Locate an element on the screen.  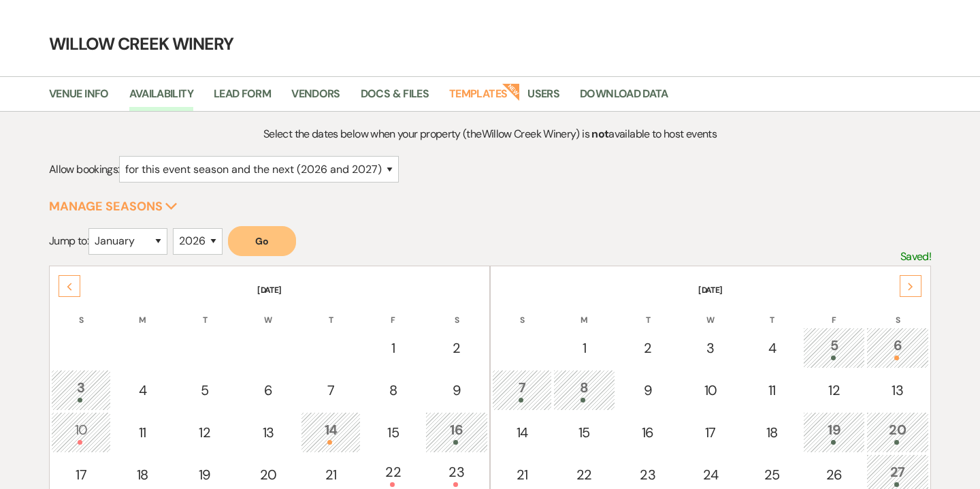
a: Download Data is located at coordinates (624, 99).